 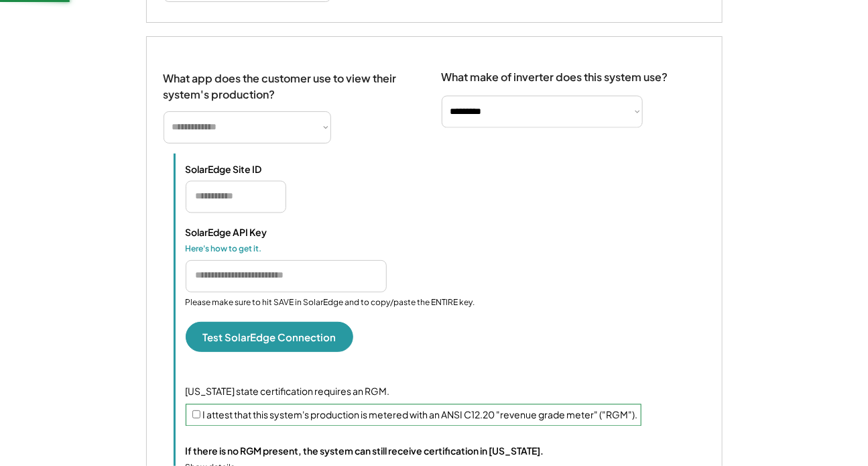 What do you see at coordinates (330, 303) in the screenshot?
I see `div: Please make sure to hit SAVE in SolarEdge and to copy/paste the ENTIRE key.` at bounding box center [330, 303].